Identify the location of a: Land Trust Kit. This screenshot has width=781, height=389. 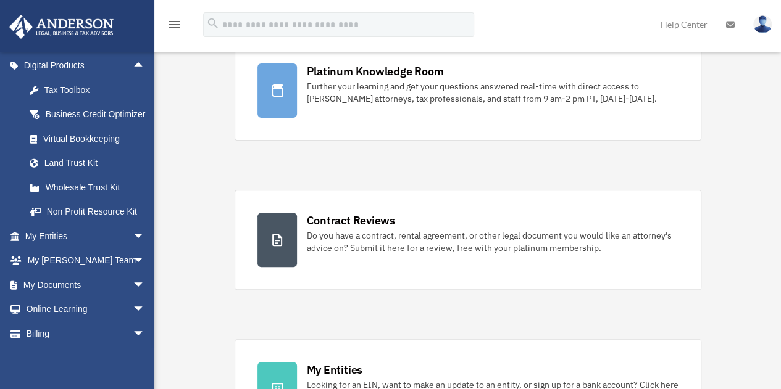
(90, 164).